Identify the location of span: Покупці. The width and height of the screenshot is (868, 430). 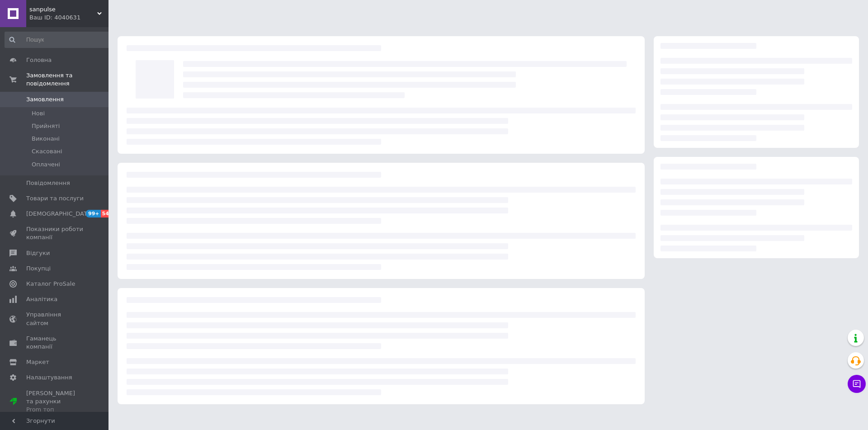
(39, 268).